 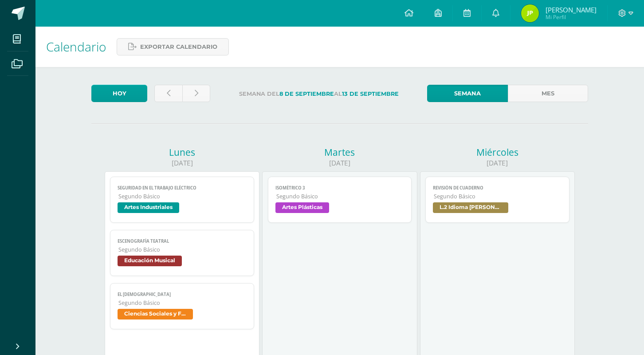 I want to click on span: Educación Musical, so click(x=149, y=261).